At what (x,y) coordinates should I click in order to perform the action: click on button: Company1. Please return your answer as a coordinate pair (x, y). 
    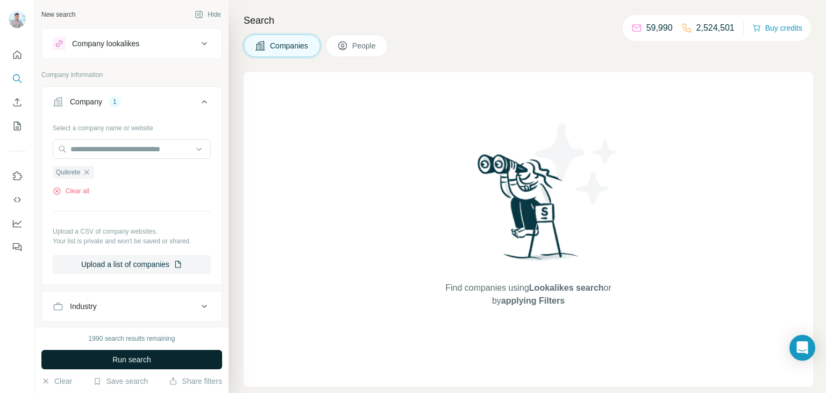
    Looking at the image, I should click on (132, 104).